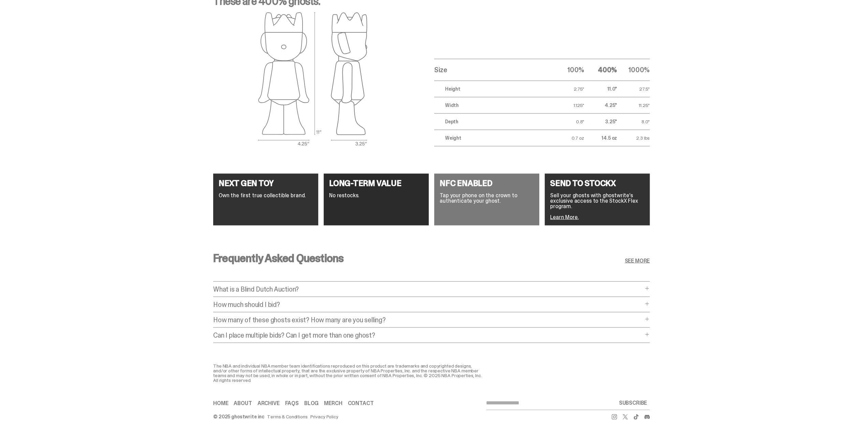 The height and width of the screenshot is (433, 868). I want to click on td: 0.8", so click(568, 122).